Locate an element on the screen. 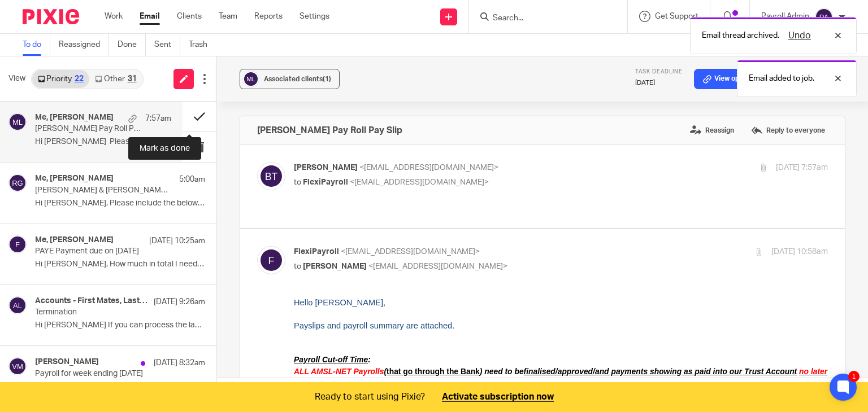  b: Dial is located at coordinates (95, 211).